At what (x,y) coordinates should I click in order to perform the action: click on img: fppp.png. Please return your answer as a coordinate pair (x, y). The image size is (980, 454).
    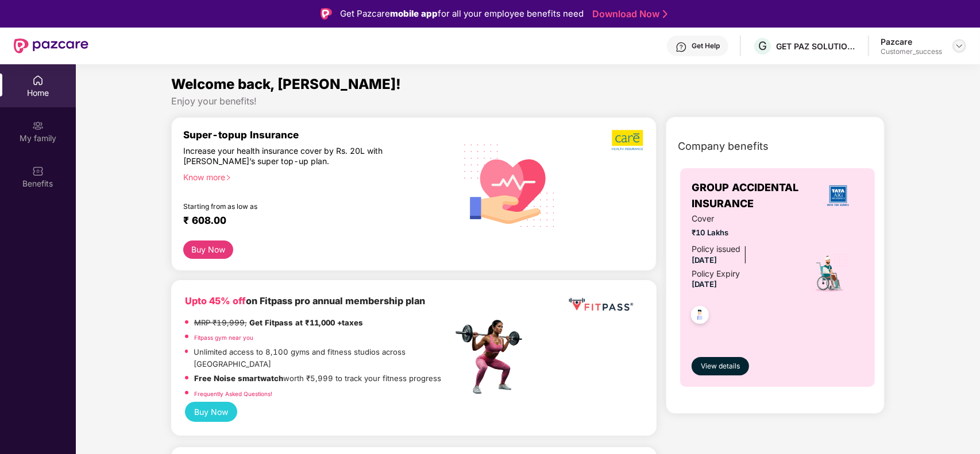
    Looking at the image, I should click on (601, 304).